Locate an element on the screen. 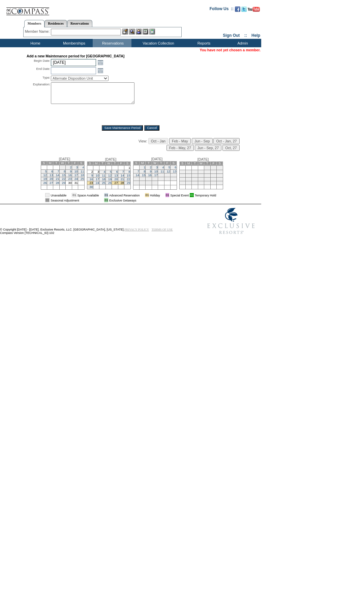  a: 26 is located at coordinates (45, 183).